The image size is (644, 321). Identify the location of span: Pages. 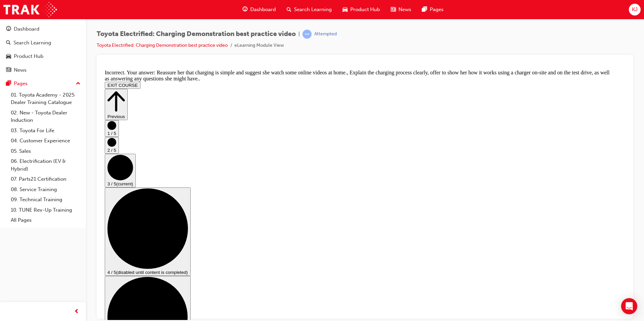
(436, 10).